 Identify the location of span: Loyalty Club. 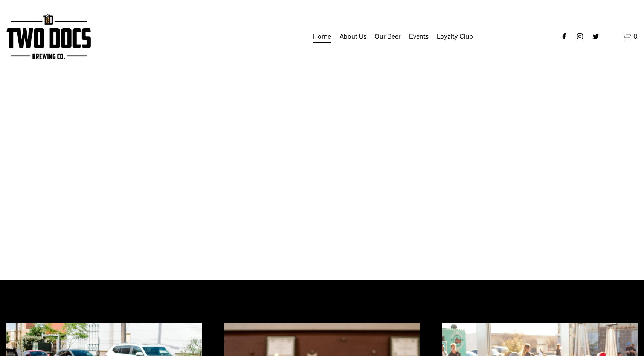
(455, 36).